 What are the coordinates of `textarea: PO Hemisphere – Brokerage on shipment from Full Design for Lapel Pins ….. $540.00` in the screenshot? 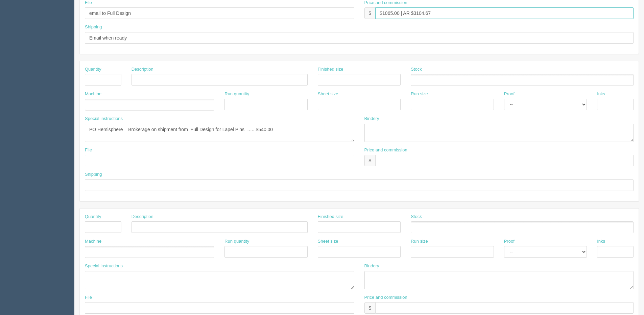 It's located at (219, 133).